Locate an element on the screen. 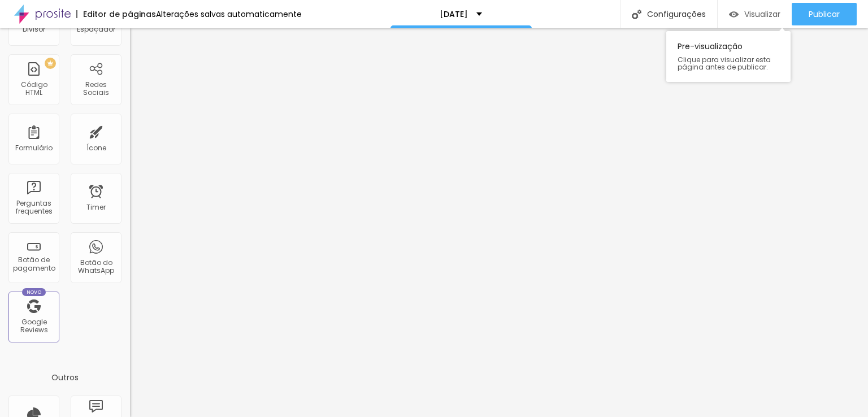  div: Botão do WhatsApp is located at coordinates (95, 266).